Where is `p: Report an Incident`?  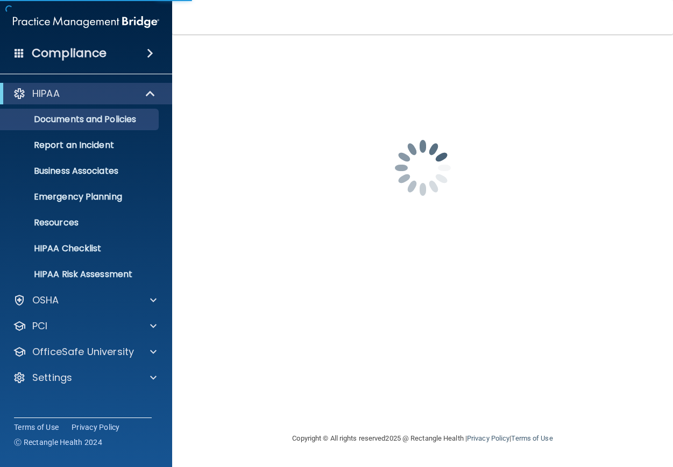
p: Report an Incident is located at coordinates (80, 145).